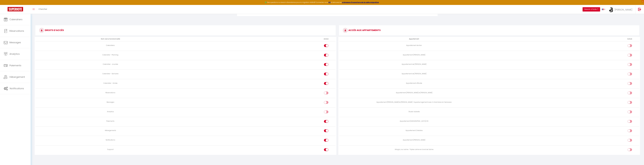  Describe the element at coordinates (111, 149) in the screenshot. I see `div: Support` at that location.